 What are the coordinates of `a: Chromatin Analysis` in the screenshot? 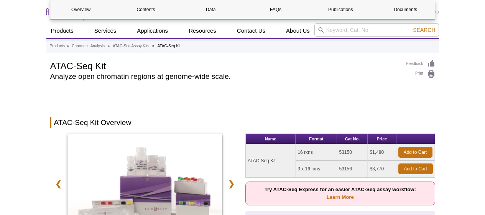 It's located at (88, 46).